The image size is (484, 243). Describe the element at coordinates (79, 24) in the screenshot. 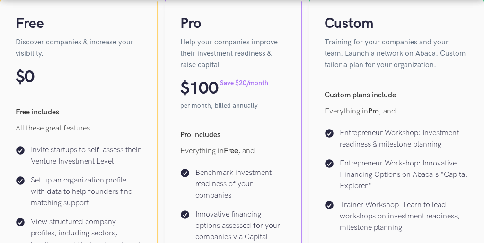

I see `h4: Free` at that location.